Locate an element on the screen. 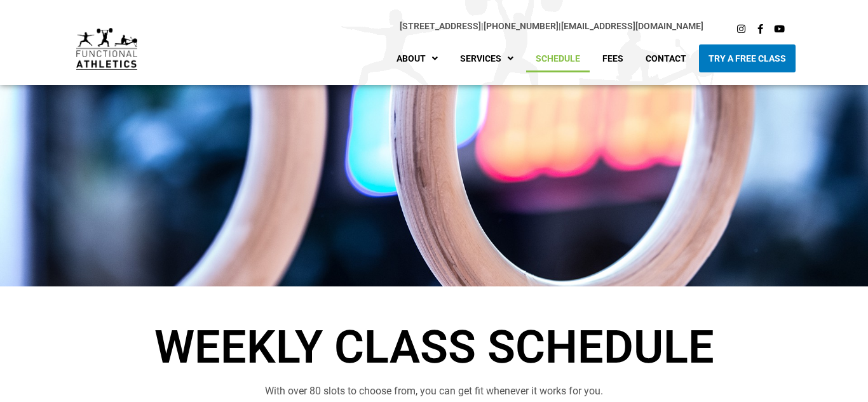 The image size is (868, 402). img: default-logo is located at coordinates (107, 49).